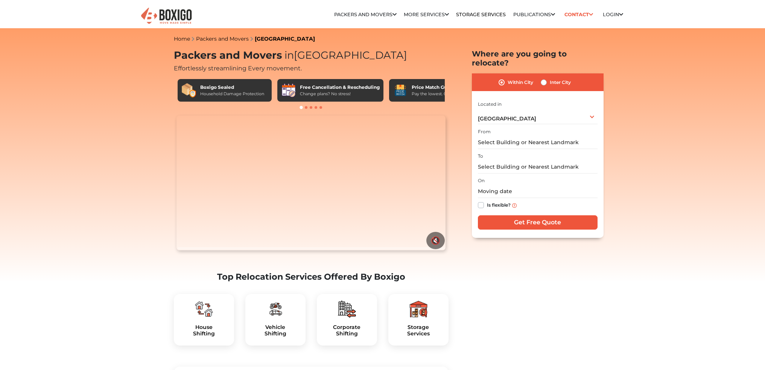  Describe the element at coordinates (579, 14) in the screenshot. I see `a: Contact` at that location.